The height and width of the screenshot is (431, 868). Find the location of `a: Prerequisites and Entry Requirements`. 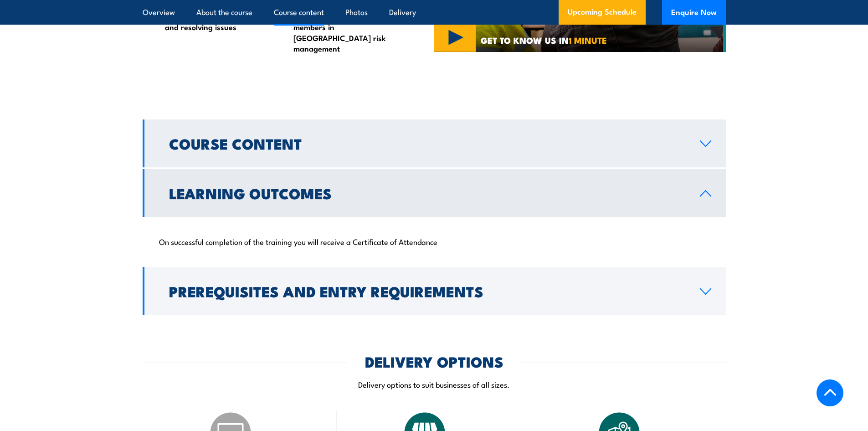

a: Prerequisites and Entry Requirements is located at coordinates (434, 291).